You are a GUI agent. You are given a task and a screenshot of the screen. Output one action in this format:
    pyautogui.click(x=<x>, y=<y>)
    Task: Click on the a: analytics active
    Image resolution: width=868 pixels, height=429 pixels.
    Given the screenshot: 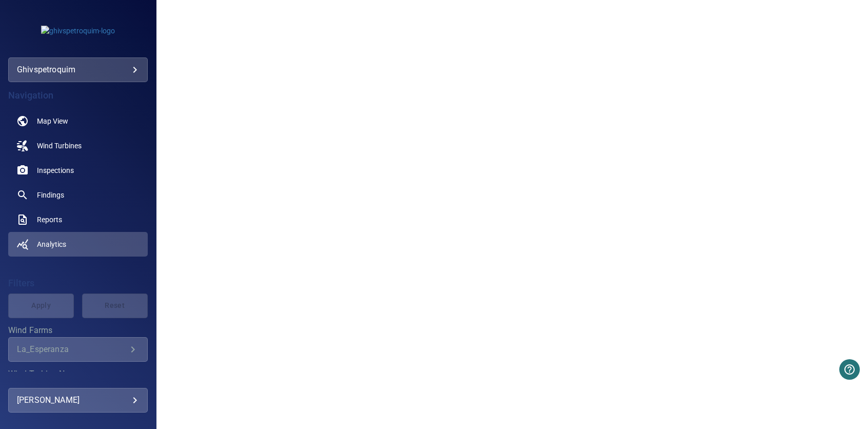 What is the action you would take?
    pyautogui.click(x=78, y=244)
    